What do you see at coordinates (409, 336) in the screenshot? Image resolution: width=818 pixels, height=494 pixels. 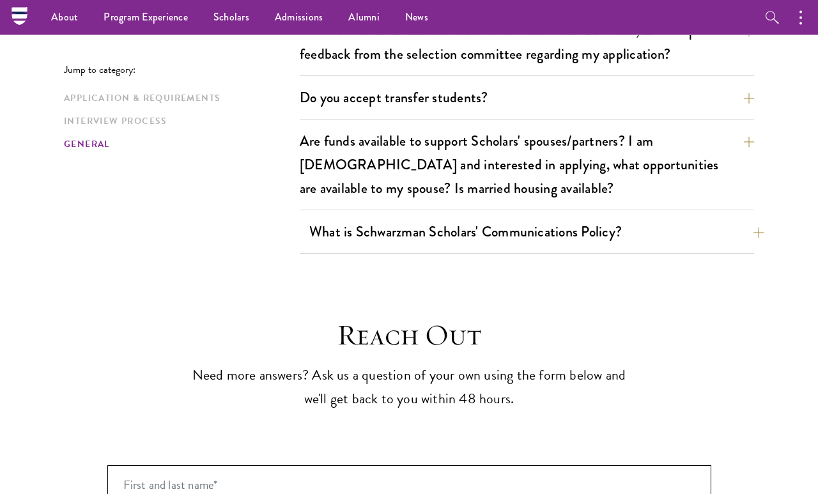 I see `h3: Reach Out` at bounding box center [409, 336].